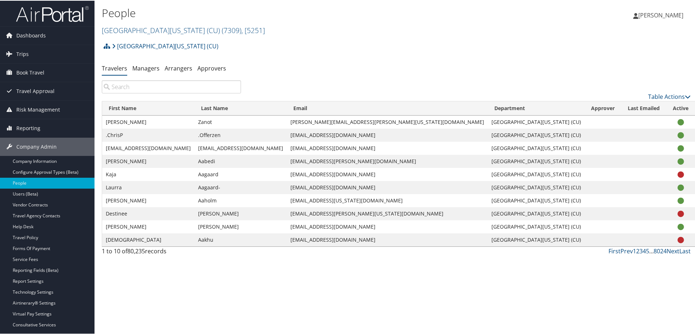 Image resolution: width=695 pixels, height=334 pixels. I want to click on a: Last, so click(684, 250).